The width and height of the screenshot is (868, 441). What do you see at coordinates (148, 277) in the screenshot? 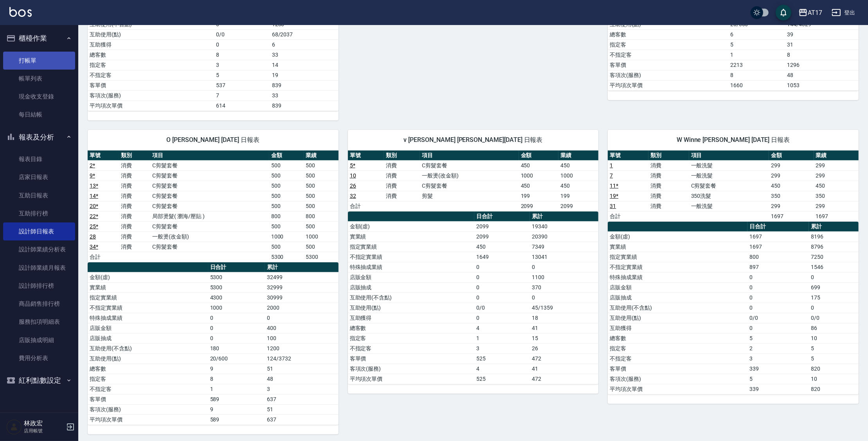
I see `td: 金額(虛)` at bounding box center [148, 277].